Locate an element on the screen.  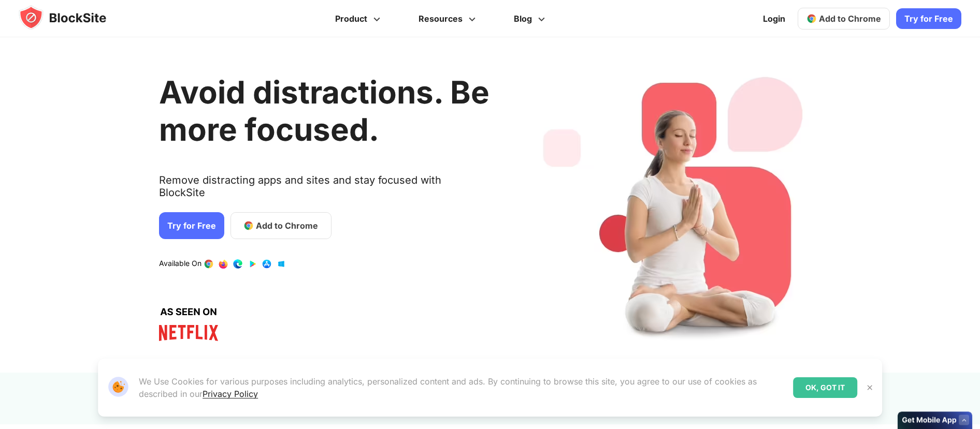
text: Available On is located at coordinates (180, 264).